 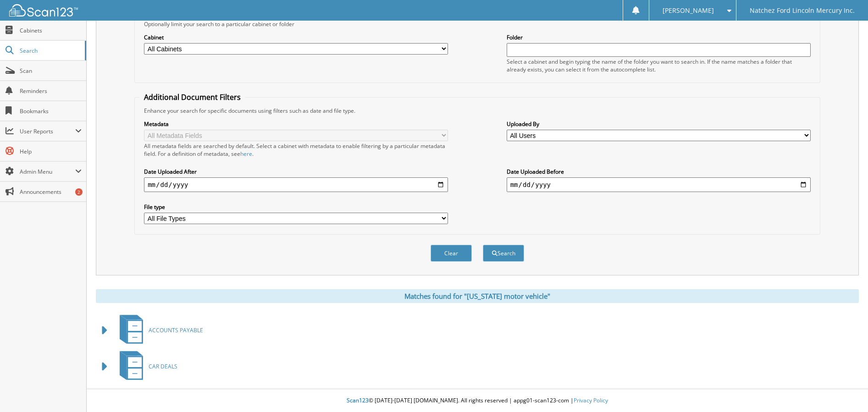 I want to click on img: scan123-logo-white.svg, so click(x=43, y=10).